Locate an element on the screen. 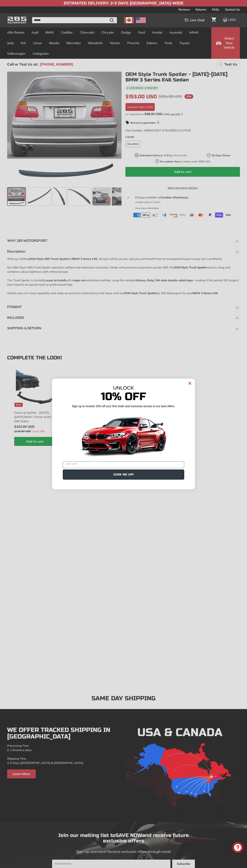 The width and height of the screenshot is (247, 868). img: Banner showing BMW 4 Series Body kit is located at coordinates (124, 435).